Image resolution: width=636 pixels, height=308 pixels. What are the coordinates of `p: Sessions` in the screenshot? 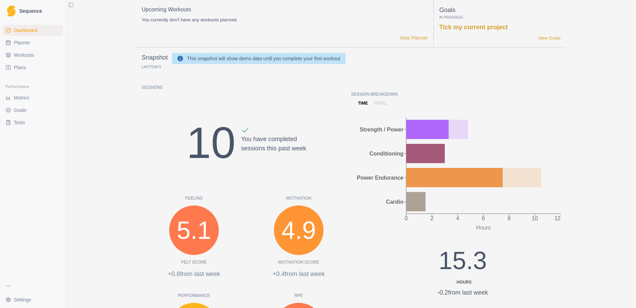 It's located at (246, 87).